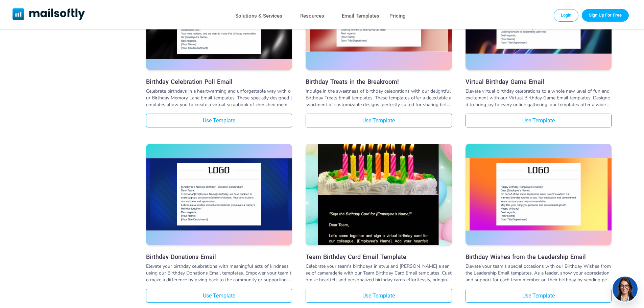  Describe the element at coordinates (219, 81) in the screenshot. I see `a: Birthday Celebration Poll Email` at that location.